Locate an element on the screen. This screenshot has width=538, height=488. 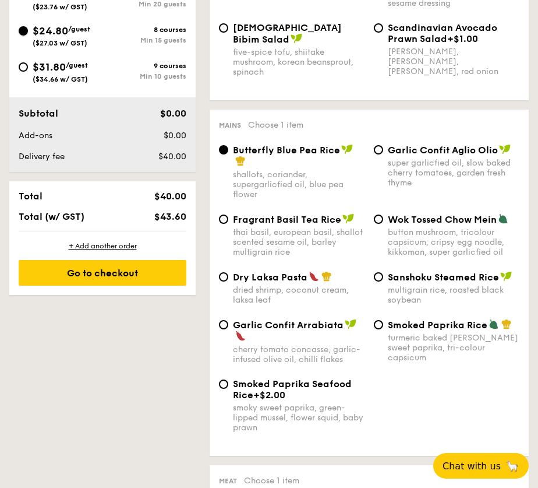
input: $31.80/guest($34.66 w/ GST)9 coursesMin 10 guests is located at coordinates (23, 67).